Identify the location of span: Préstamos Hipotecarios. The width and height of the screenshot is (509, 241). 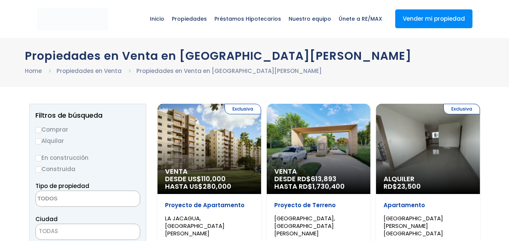
(247, 19).